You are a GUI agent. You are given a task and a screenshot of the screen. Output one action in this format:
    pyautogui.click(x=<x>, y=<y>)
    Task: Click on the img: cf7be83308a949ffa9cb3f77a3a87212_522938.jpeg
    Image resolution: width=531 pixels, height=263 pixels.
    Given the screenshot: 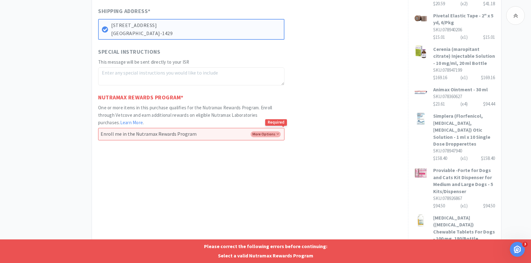 What is the action you would take?
    pyautogui.click(x=421, y=119)
    